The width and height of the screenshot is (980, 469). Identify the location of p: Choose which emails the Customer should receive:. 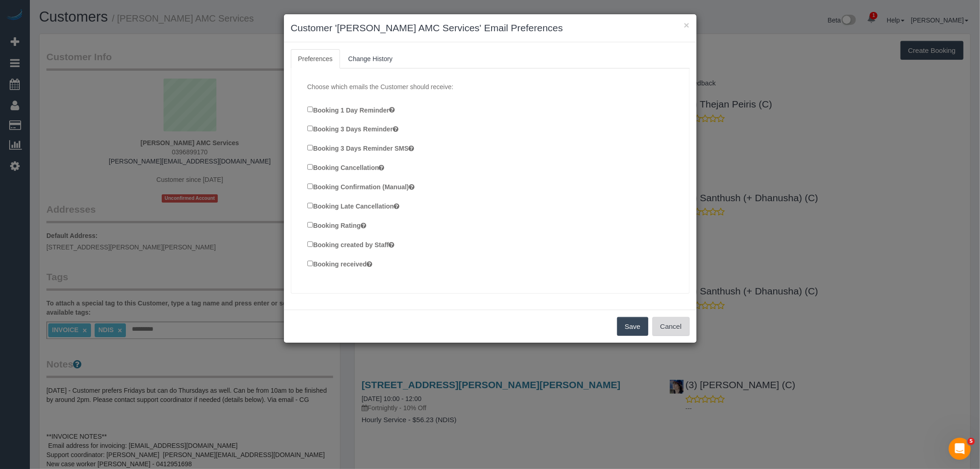
(490, 87).